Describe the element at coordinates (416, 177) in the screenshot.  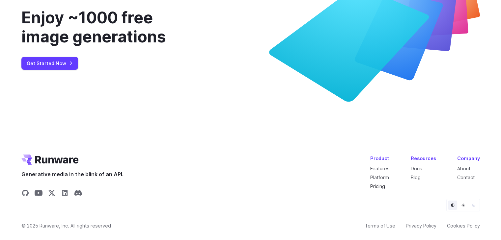
I see `a: Blog` at that location.